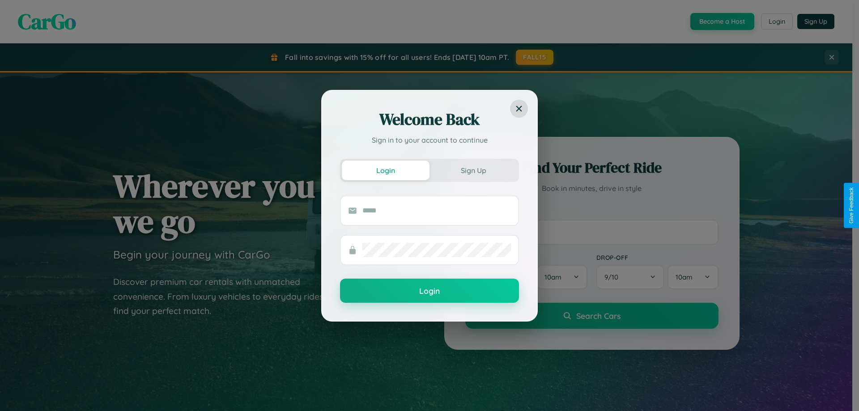 The height and width of the screenshot is (411, 859). Describe the element at coordinates (851, 205) in the screenshot. I see `div: Give Feedback` at that location.